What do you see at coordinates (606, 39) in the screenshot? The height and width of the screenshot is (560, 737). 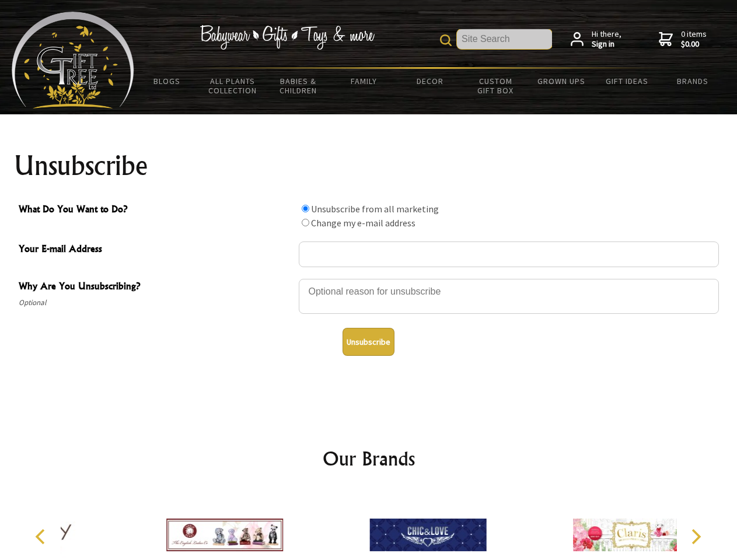 I see `span: Hi there,` at bounding box center [606, 39].